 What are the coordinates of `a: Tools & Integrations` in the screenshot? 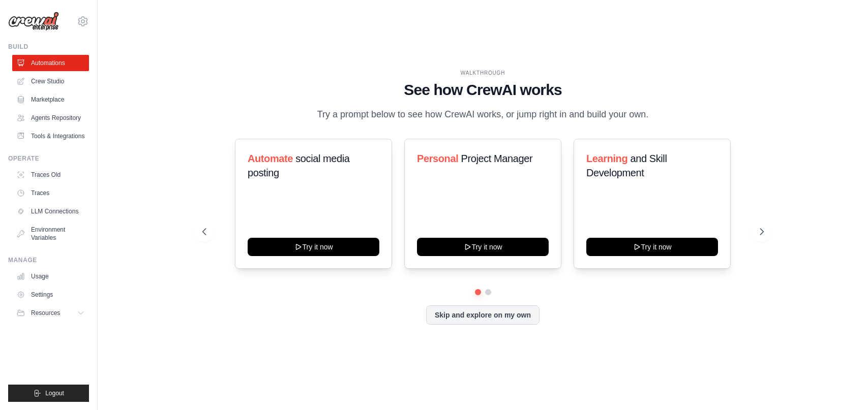 It's located at (50, 136).